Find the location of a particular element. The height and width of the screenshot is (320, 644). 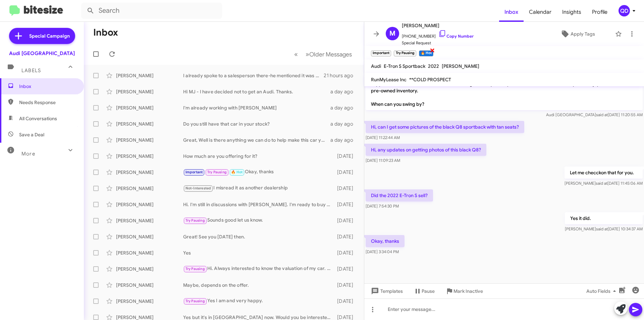

div: Maybe, depends on the offer. is located at coordinates (258, 285).